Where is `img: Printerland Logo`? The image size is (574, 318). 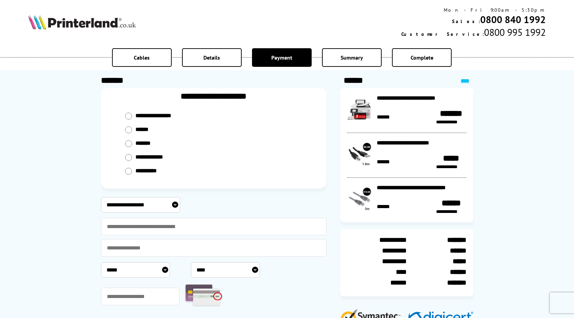 img: Printerland Logo is located at coordinates (82, 22).